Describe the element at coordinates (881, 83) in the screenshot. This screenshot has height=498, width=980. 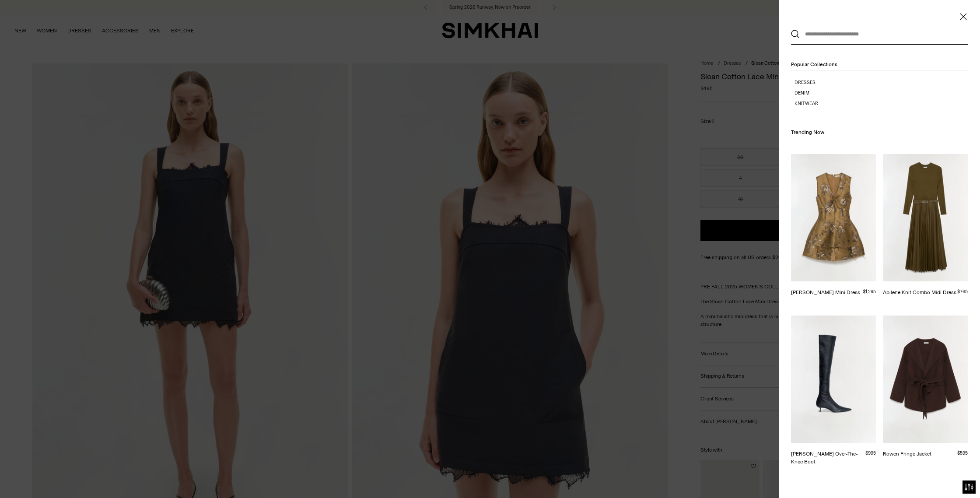
I see `a: Dresses` at that location.